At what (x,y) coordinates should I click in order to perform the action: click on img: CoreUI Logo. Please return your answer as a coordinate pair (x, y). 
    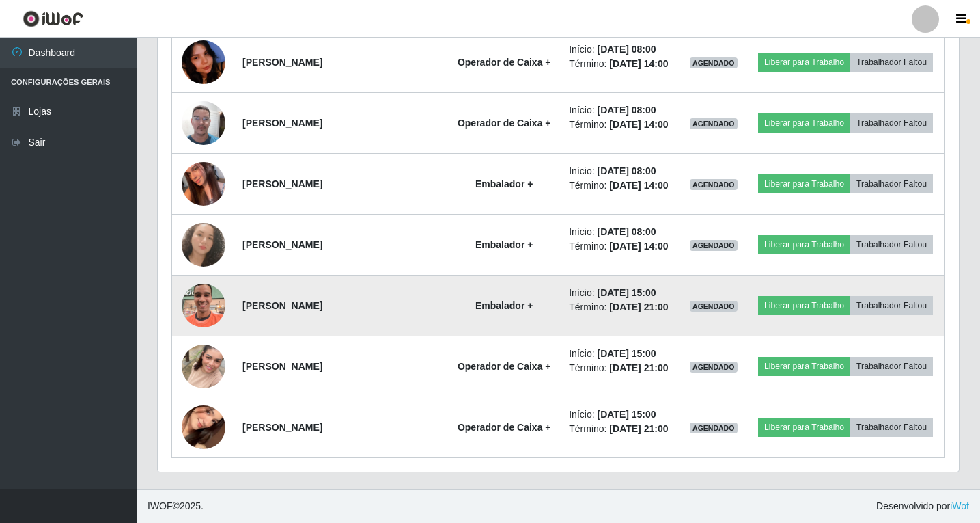
    Looking at the image, I should click on (53, 19).